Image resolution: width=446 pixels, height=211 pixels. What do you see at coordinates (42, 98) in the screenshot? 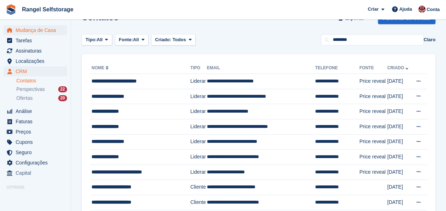
I see `a: Ofertas 20` at bounding box center [42, 98].